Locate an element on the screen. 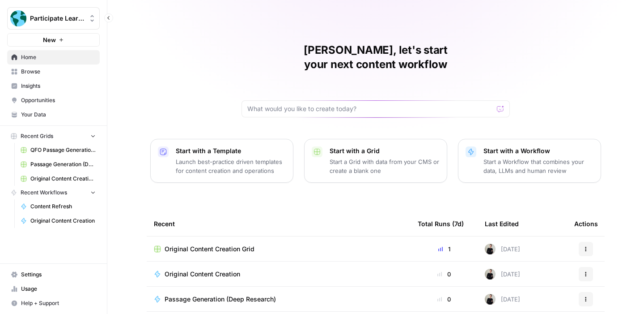 Image resolution: width=644 pixels, height=314 pixels. a: Home is located at coordinates (53, 57).